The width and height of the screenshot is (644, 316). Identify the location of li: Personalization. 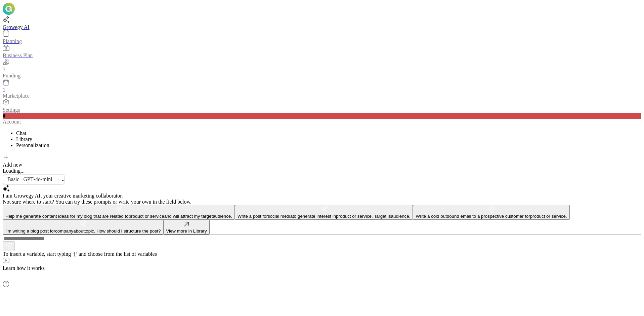
(328, 145).